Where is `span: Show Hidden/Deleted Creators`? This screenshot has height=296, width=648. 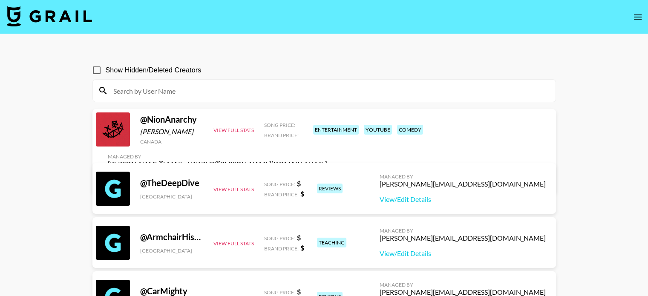 span: Show Hidden/Deleted Creators is located at coordinates (153, 70).